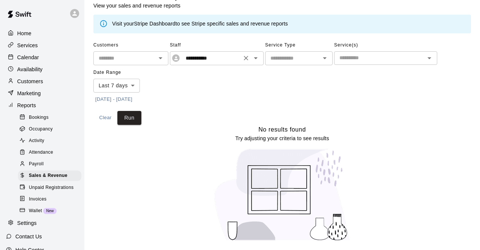 This screenshot has width=480, height=250. Describe the element at coordinates (299, 45) in the screenshot. I see `span: Service Type` at that location.